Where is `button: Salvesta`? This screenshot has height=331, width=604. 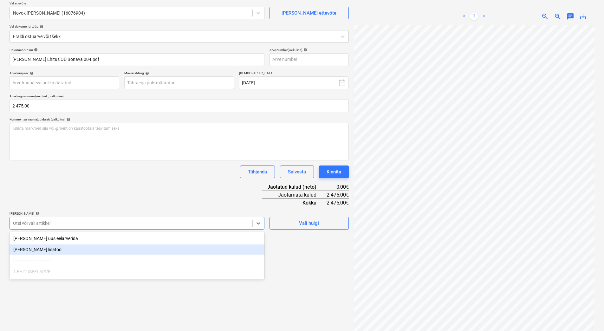
button: Salvesta is located at coordinates (297, 172).